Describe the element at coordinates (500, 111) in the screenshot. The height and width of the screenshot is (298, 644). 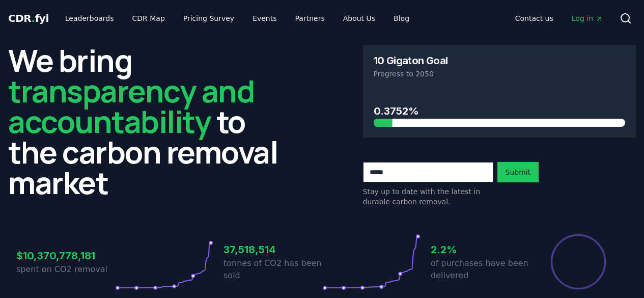
I see `h3: 0.3752%` at that location.